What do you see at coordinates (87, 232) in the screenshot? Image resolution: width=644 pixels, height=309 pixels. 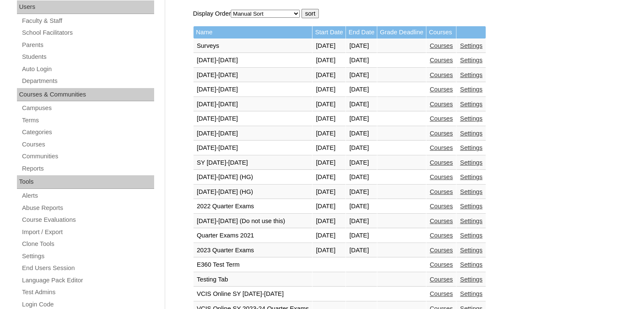 I see `a: Import / Export` at bounding box center [87, 232].